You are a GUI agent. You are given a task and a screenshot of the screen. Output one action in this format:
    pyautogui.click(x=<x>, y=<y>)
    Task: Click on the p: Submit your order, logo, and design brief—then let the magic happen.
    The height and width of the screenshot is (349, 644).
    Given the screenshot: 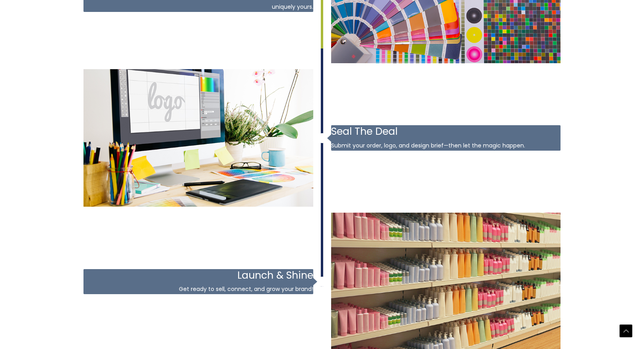 What is the action you would take?
    pyautogui.click(x=446, y=146)
    